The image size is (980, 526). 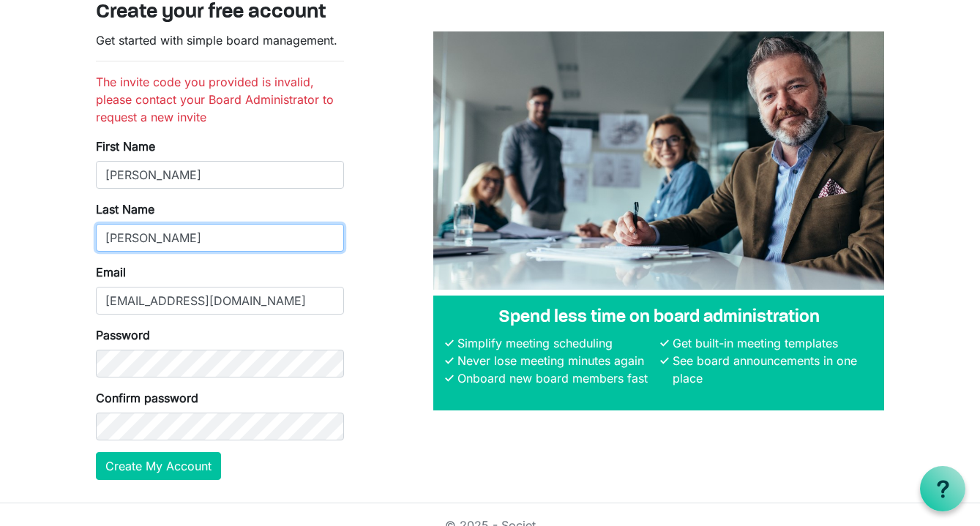 What do you see at coordinates (556, 361) in the screenshot?
I see `li: Never lose meeting minutes again` at bounding box center [556, 361].